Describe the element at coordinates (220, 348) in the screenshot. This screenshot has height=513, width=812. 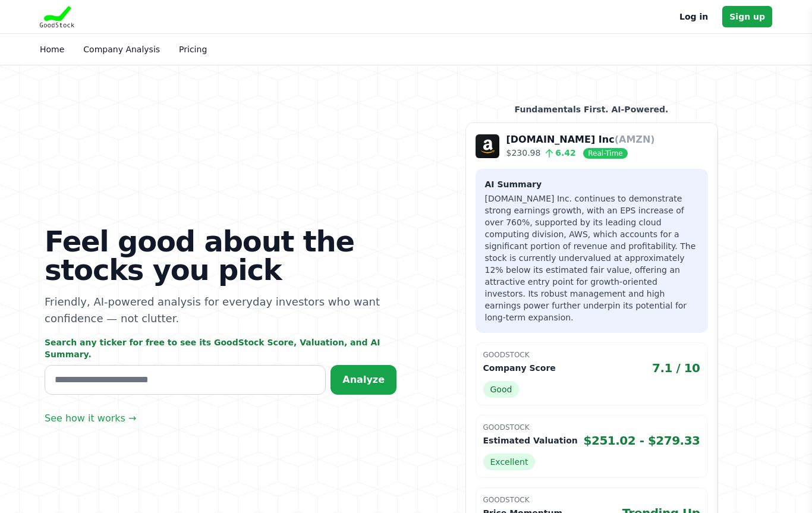
I see `p: Search any ticker for free to see its GoodStock Score, Valuation, and AI Summary.` at that location.